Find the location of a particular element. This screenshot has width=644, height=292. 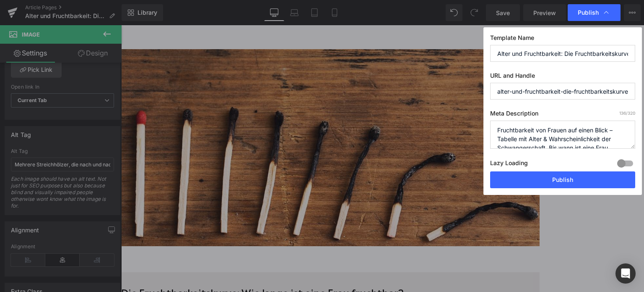

div: Open Intercom Messenger is located at coordinates (626, 273).